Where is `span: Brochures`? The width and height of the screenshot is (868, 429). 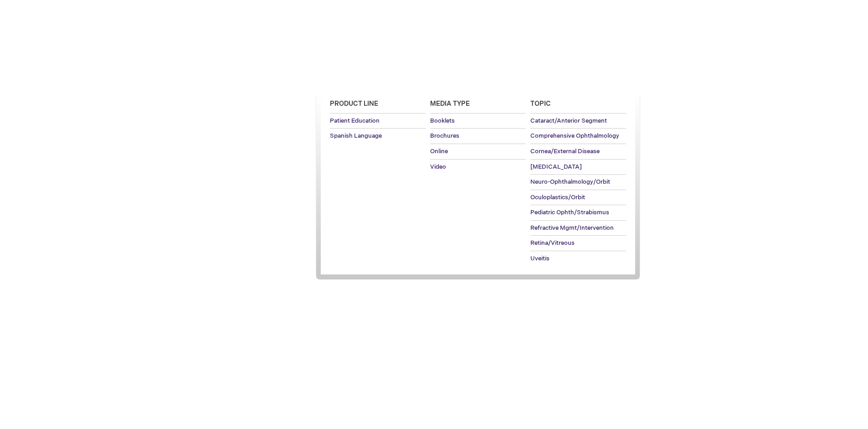 span: Brochures is located at coordinates (445, 136).